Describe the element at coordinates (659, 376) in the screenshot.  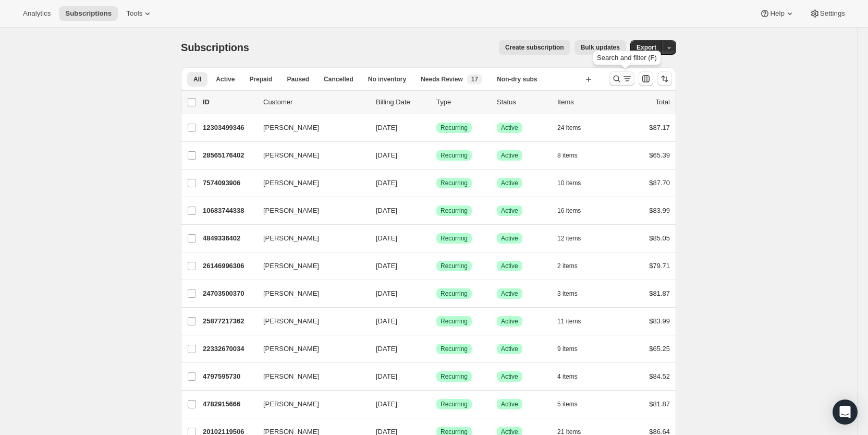
I see `span: $84.52` at that location.